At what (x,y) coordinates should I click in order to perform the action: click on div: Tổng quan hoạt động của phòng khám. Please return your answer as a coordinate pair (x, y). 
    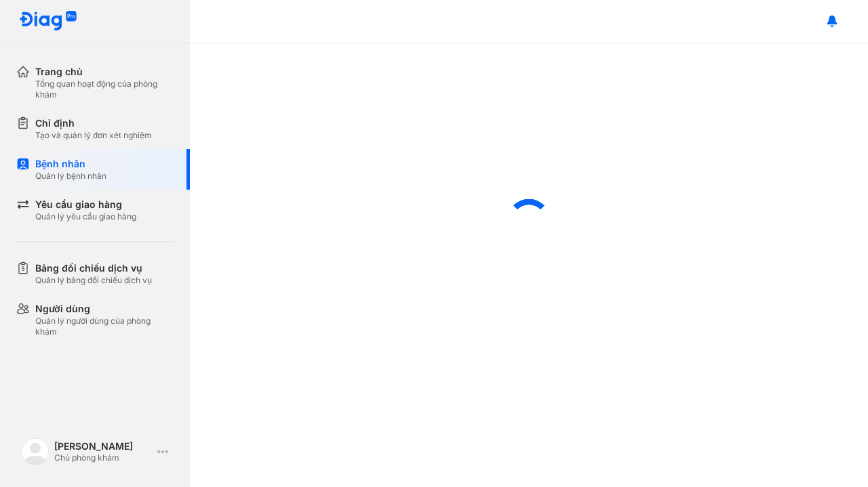
    Looking at the image, I should click on (104, 89).